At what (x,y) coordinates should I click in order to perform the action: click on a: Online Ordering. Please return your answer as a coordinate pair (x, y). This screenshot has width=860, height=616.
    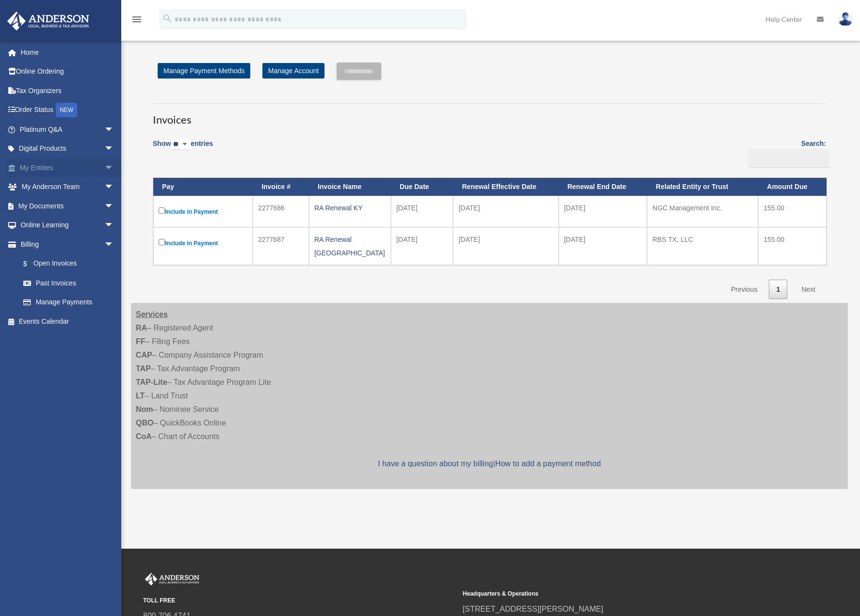
    Looking at the image, I should click on (67, 71).